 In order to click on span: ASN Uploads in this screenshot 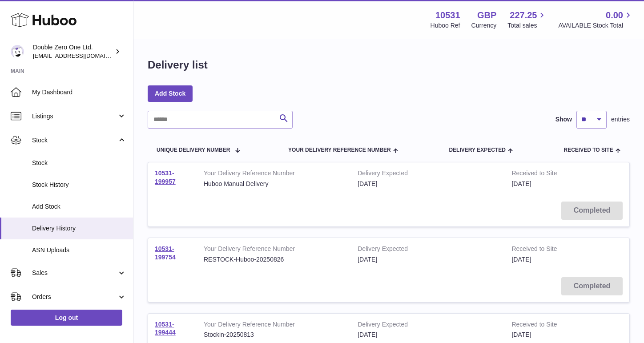, I will do `click(79, 250)`.